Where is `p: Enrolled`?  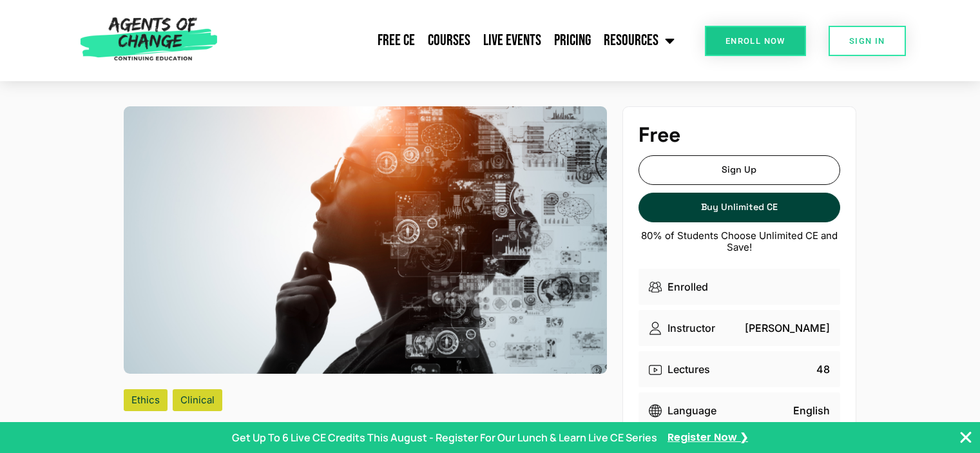 p: Enrolled is located at coordinates (687, 287).